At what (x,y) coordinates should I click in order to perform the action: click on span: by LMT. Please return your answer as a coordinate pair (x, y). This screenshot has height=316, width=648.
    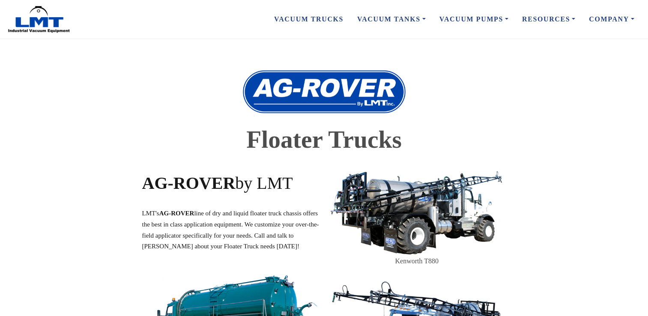
    Looking at the image, I should click on (264, 183).